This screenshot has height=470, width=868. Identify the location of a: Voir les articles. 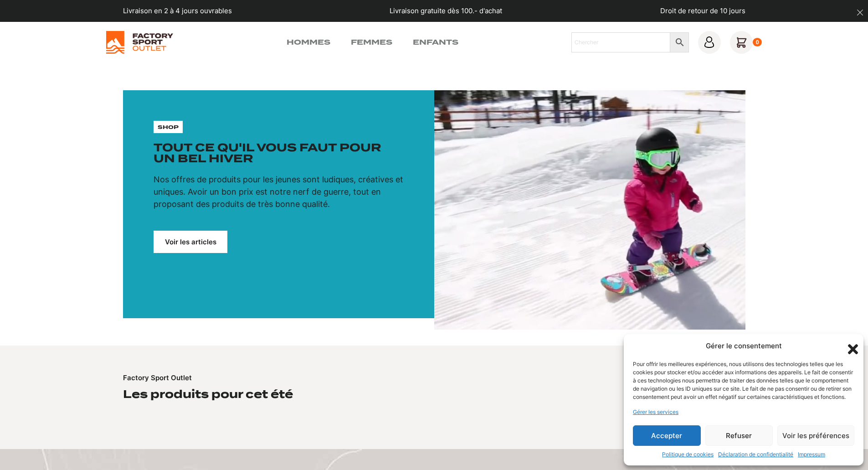
(190, 242).